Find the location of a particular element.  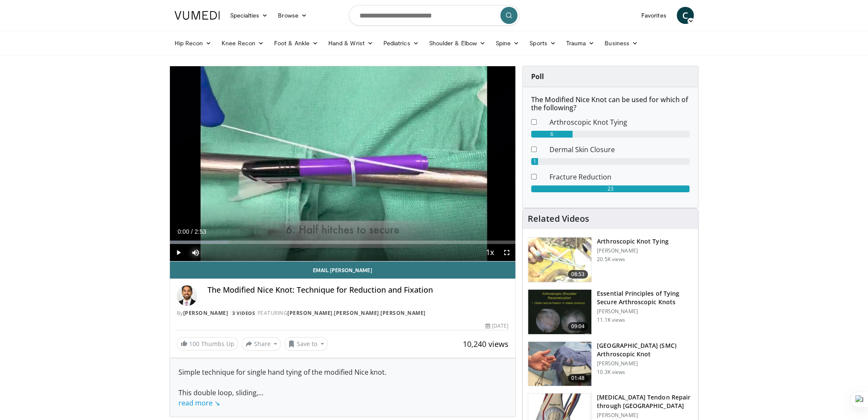

a: Favorites is located at coordinates (653, 15).